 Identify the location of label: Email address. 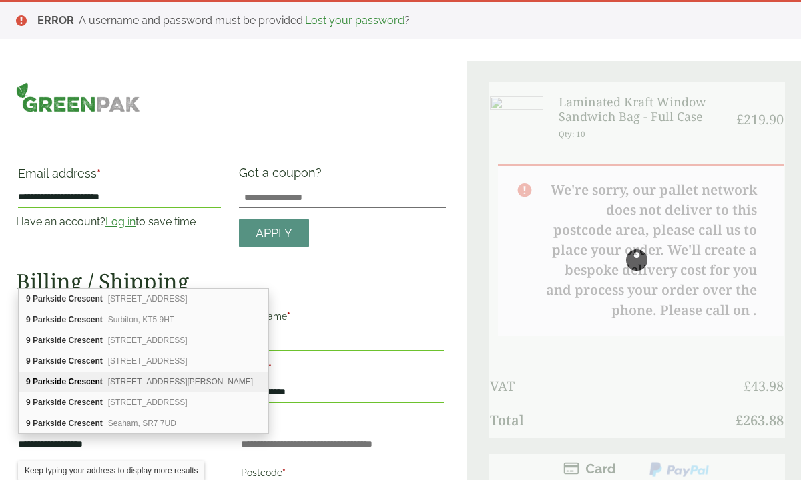
(120, 177).